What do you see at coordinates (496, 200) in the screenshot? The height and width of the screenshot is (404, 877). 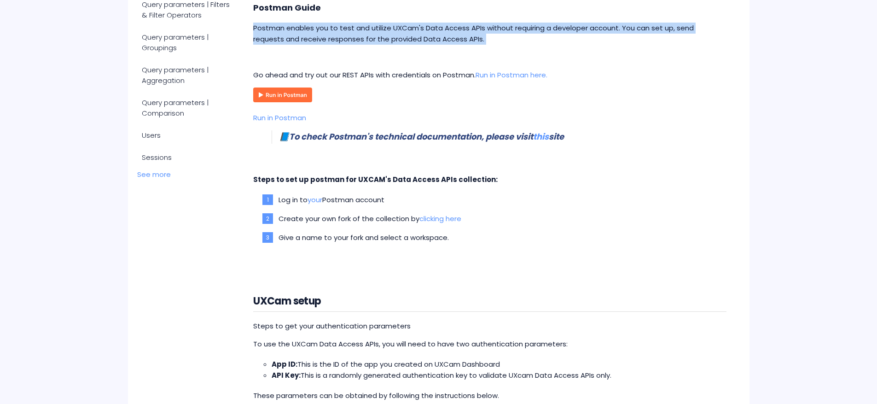 I see `li: Log in to Postman account` at bounding box center [496, 200].